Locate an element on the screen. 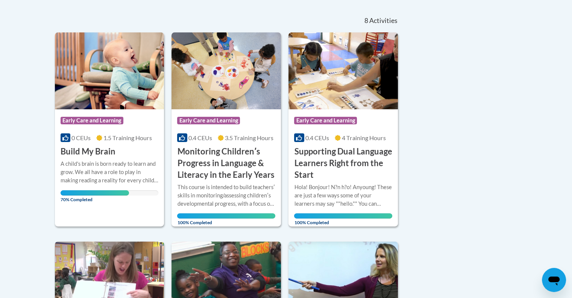  a: Course LogoEarly Care and Learning0.4 CEUs4 Training Hours Supporting Dual Language Learners Righ... is located at coordinates (343, 129).